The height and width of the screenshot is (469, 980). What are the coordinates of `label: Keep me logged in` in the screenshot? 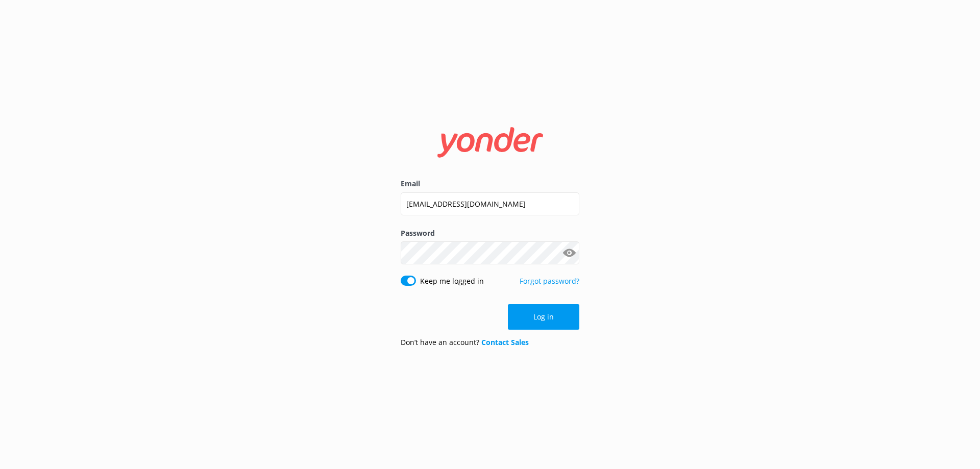 It's located at (452, 282).